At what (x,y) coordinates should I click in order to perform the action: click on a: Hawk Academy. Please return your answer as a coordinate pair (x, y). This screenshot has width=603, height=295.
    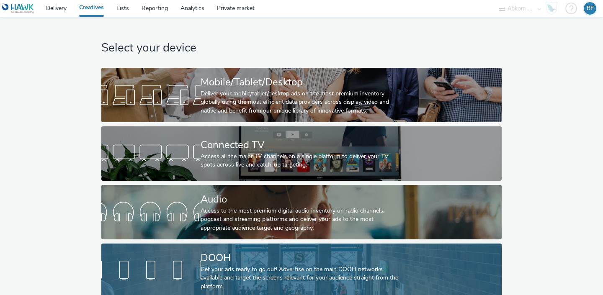
    Looking at the image, I should click on (553, 8).